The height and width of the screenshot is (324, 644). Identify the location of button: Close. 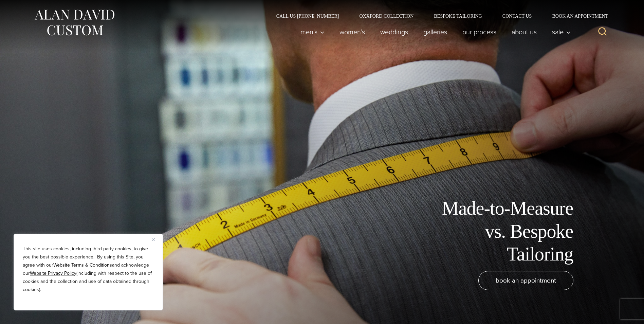
(156, 240).